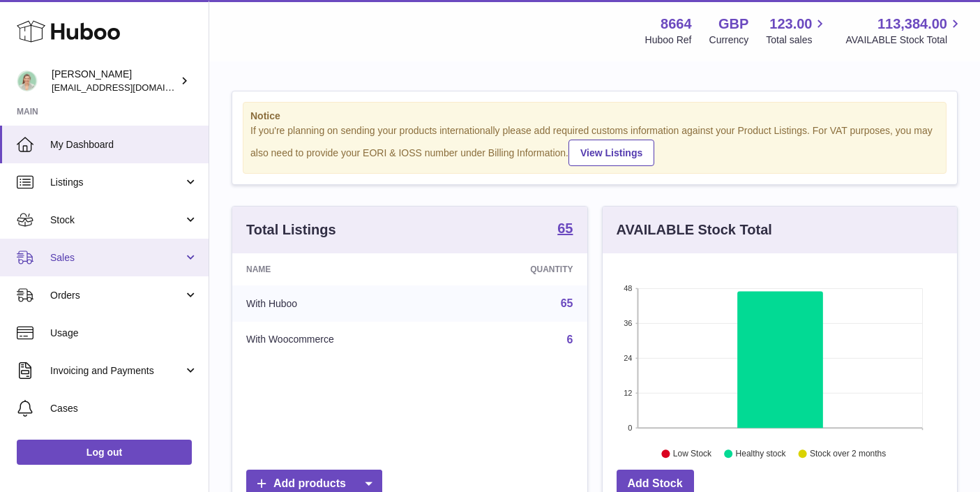 This screenshot has height=492, width=980. Describe the element at coordinates (913, 24) in the screenshot. I see `span: 113,384.00` at that location.